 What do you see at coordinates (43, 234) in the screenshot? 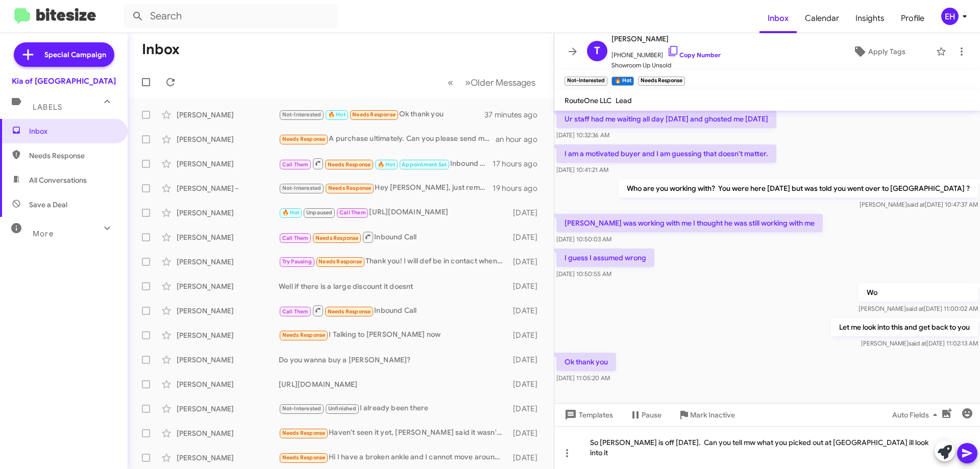
I see `span: More` at bounding box center [43, 234].